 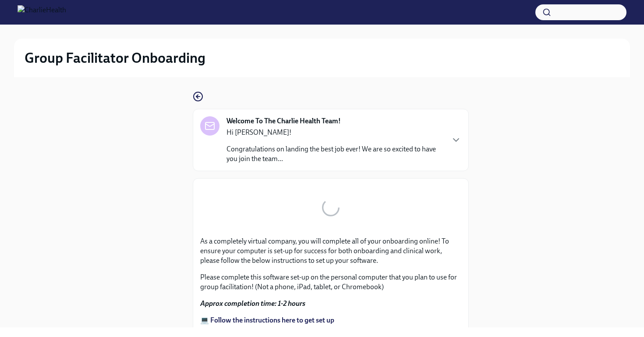 I want to click on strong: 💻 Follow the instructions here to get set up, so click(x=267, y=320).